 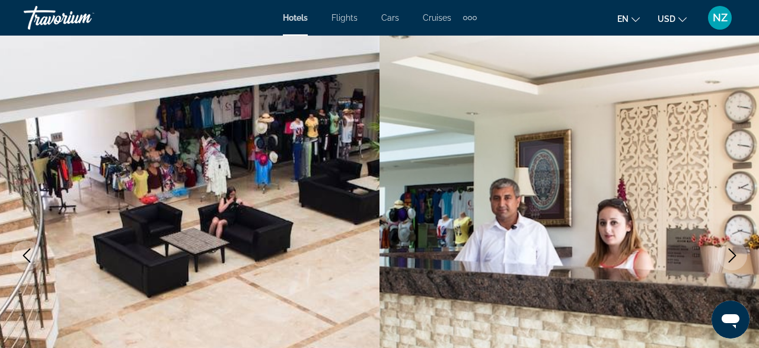 What do you see at coordinates (623, 19) in the screenshot?
I see `span: en` at bounding box center [623, 19].